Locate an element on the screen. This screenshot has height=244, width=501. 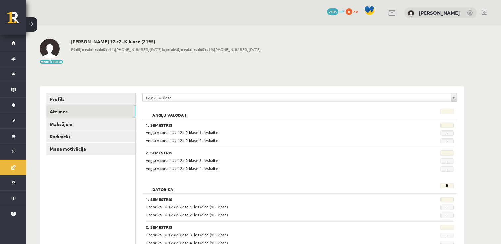
h2: Datorika is located at coordinates (163, 187).